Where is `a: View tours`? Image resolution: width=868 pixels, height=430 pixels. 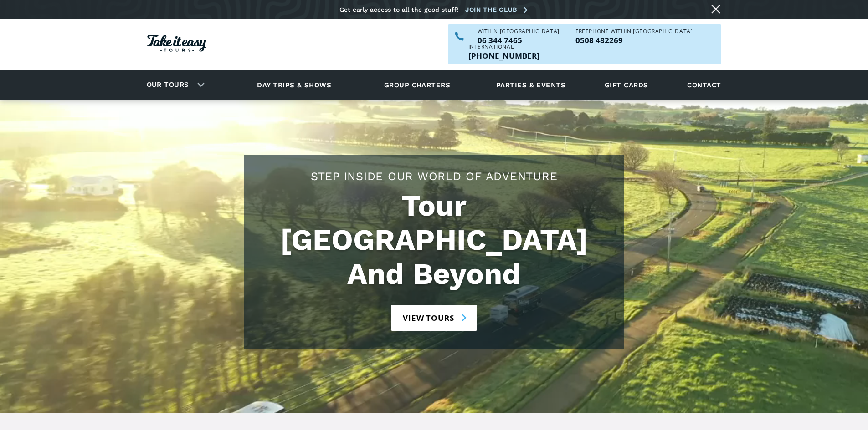 a: View tours is located at coordinates (434, 318).